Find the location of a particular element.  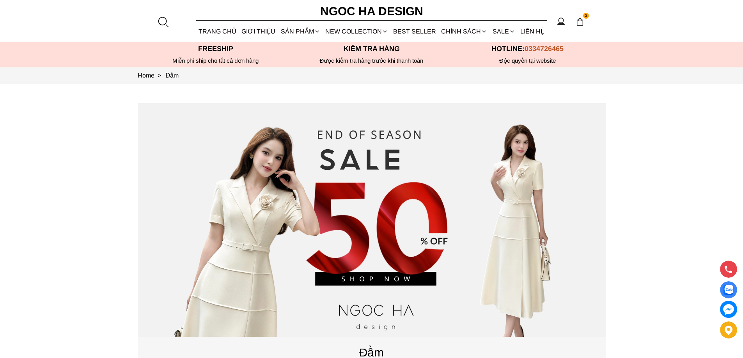

h6: Độc quyền tại website is located at coordinates (528, 61).